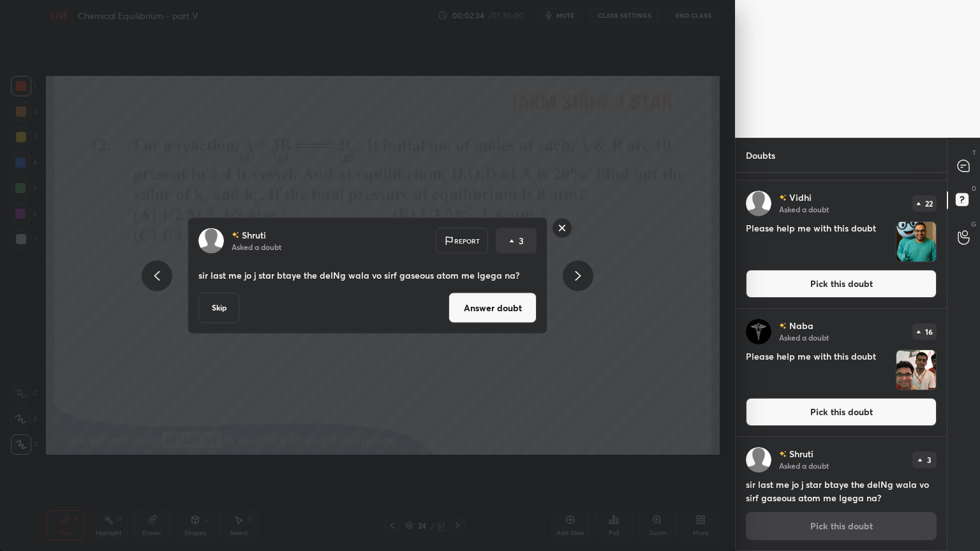  Describe the element at coordinates (916, 370) in the screenshot. I see `img: 17598438408Y3VBR.JPEG` at that location.